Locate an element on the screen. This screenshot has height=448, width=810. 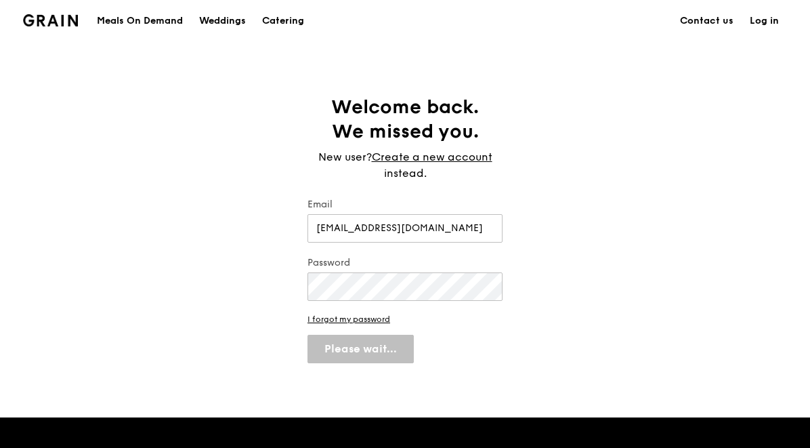
div: Catering is located at coordinates (283, 21).